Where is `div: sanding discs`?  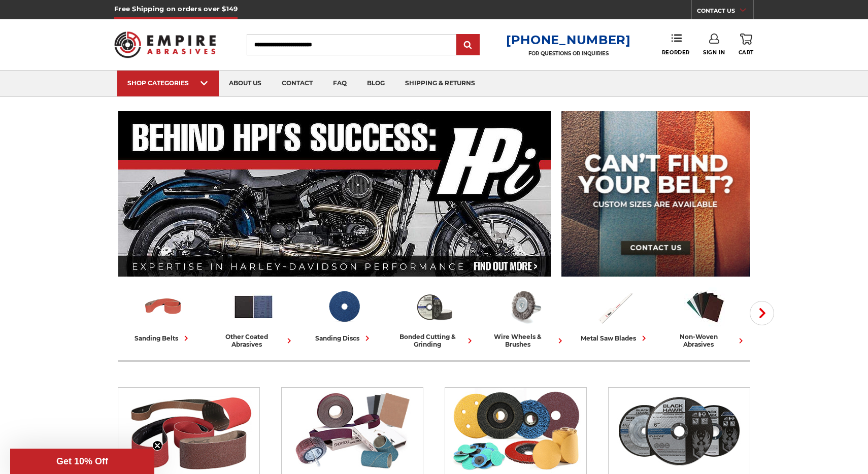 div: sanding discs is located at coordinates (344, 338).